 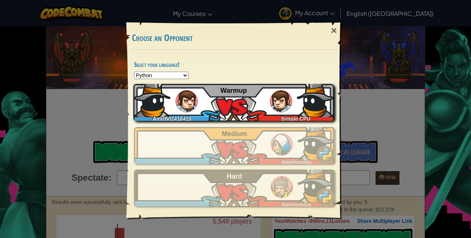 What do you see at coordinates (172, 119) in the screenshot?
I see `span: AmirB02416415` at bounding box center [172, 119].